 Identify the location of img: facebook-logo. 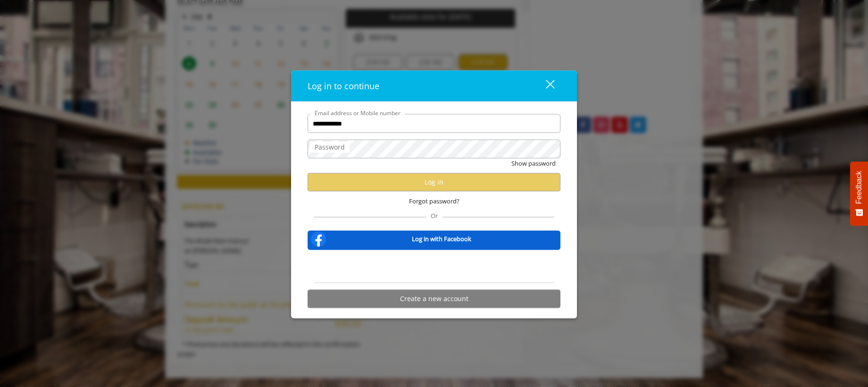
(318, 239).